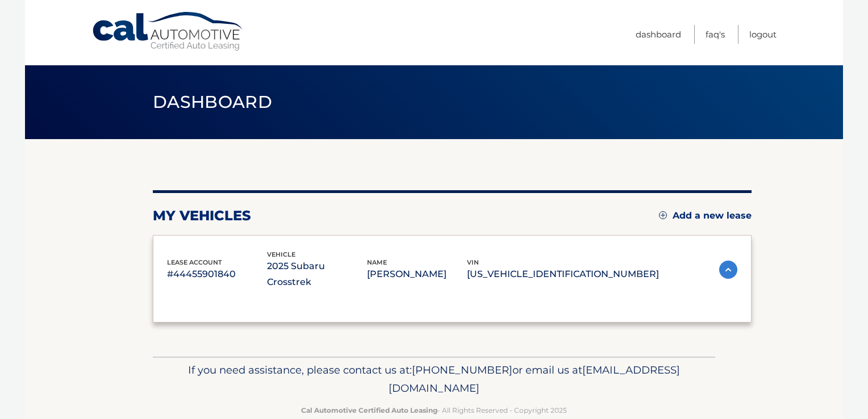  Describe the element at coordinates (217, 274) in the screenshot. I see `p: #44455901840` at that location.